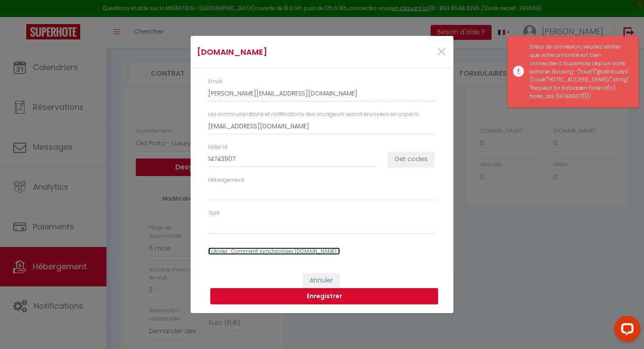 This screenshot has height=349, width=644. Describe the element at coordinates (314, 115) in the screenshot. I see `label: Les communications et notifications des voyageurs seront envoyées en copie à :` at that location.